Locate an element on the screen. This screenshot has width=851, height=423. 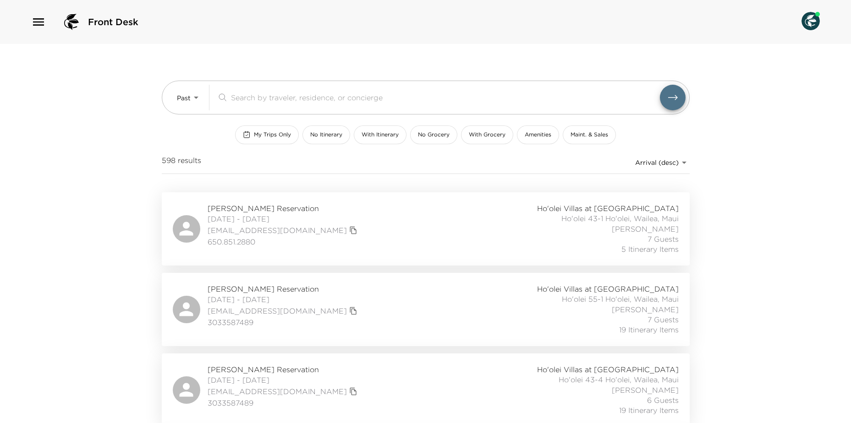
span: Ho'olei 43-1 Ho'olei, Wailea, Maui is located at coordinates (620, 219).